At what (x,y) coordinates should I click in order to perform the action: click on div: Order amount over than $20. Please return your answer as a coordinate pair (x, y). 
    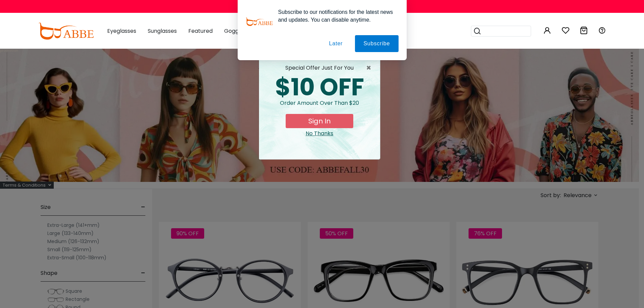
    Looking at the image, I should click on (319, 106).